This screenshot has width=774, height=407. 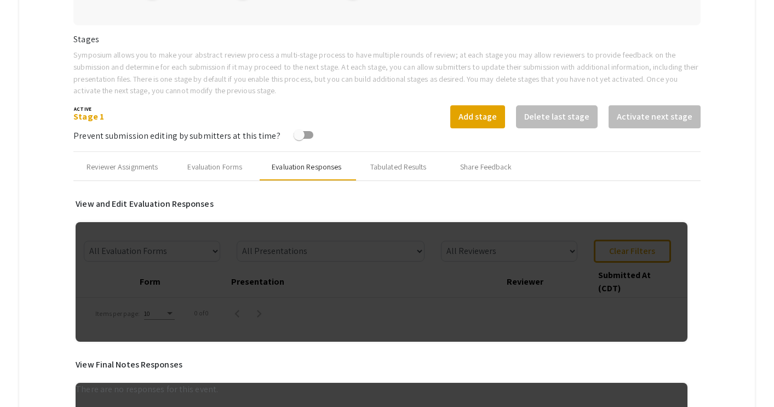 I want to click on h6: View and Edit Evaluation Responses, so click(x=381, y=203).